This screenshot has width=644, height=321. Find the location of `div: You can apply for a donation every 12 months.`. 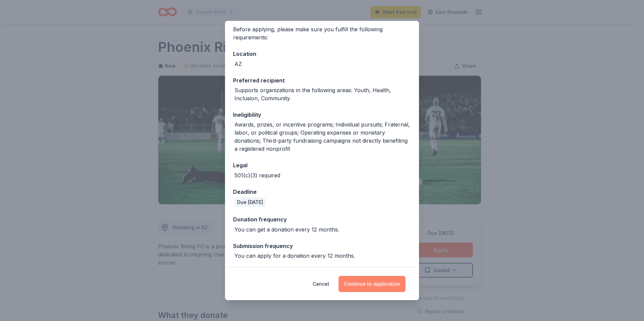

div: You can apply for a donation every 12 months. is located at coordinates (295, 256).